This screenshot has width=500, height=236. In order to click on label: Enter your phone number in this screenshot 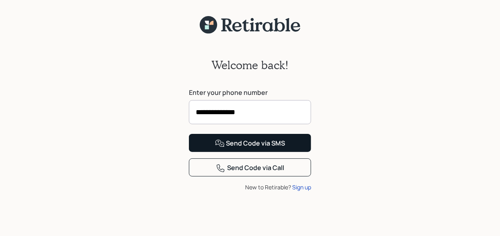, I will do `click(250, 92)`.